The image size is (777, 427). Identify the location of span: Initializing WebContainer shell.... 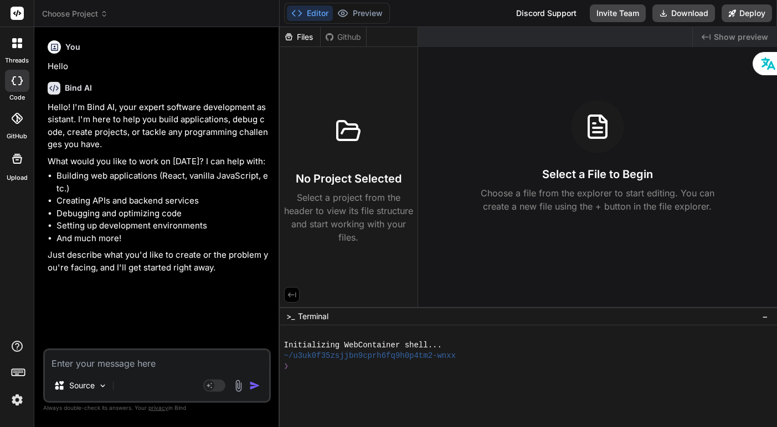
(363, 346).